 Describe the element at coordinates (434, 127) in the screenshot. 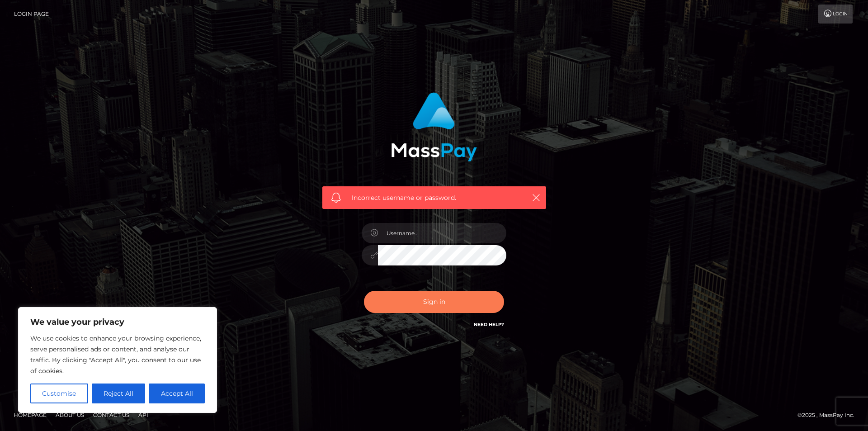

I see `img: MassPay Login` at that location.